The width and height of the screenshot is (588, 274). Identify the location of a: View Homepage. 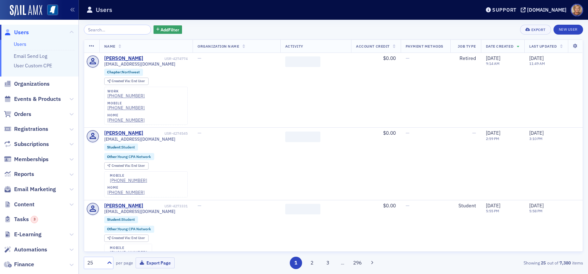
(50, 11).